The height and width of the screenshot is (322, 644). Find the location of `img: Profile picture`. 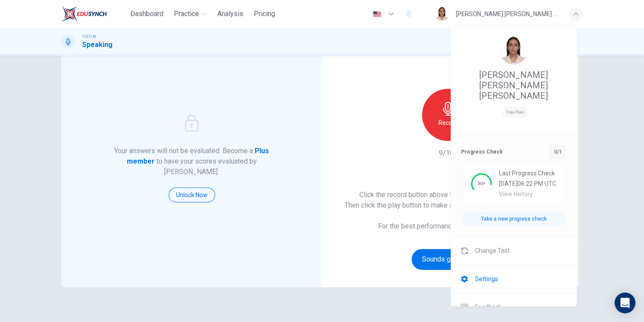

img: Profile picture is located at coordinates (514, 50).